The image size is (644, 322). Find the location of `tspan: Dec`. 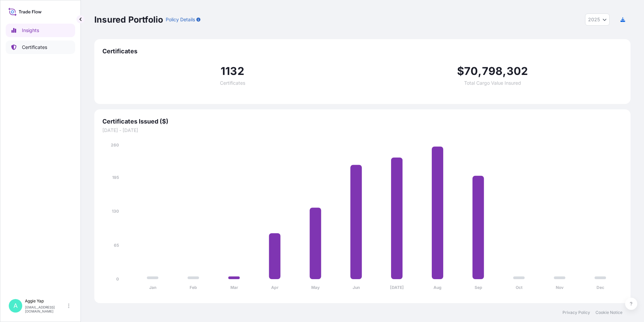

tspan: Dec is located at coordinates (600, 287).